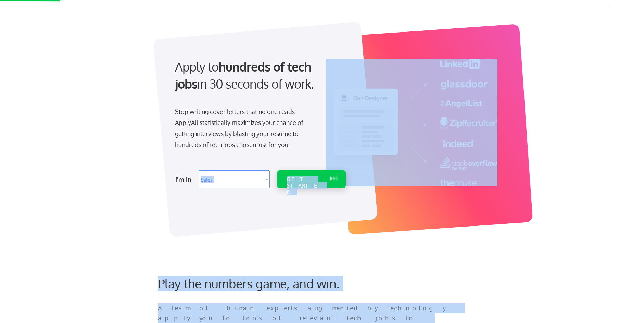 The image size is (644, 323). What do you see at coordinates (245, 128) in the screenshot?
I see `div: Stop writing cover letters that no one reads. ApplyAll statistically maximizes your chance of get...` at bounding box center [245, 128].